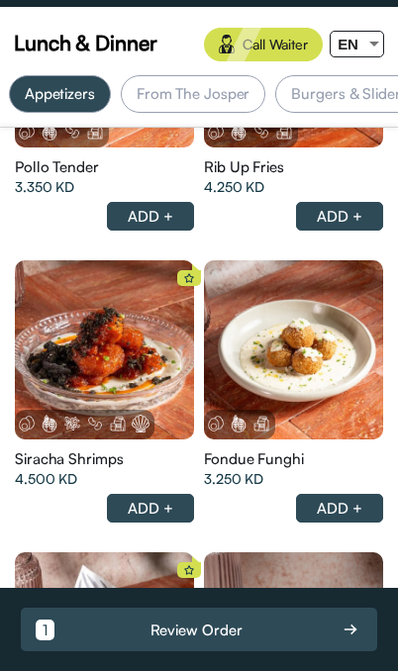  I want to click on span: 4.500 KD, so click(46, 479).